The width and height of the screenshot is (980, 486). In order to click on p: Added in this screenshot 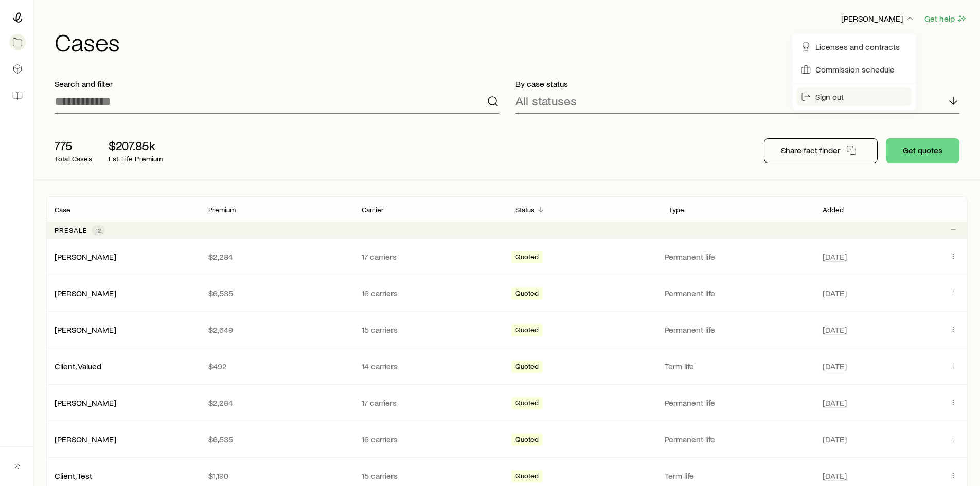, I will do `click(834, 210)`.